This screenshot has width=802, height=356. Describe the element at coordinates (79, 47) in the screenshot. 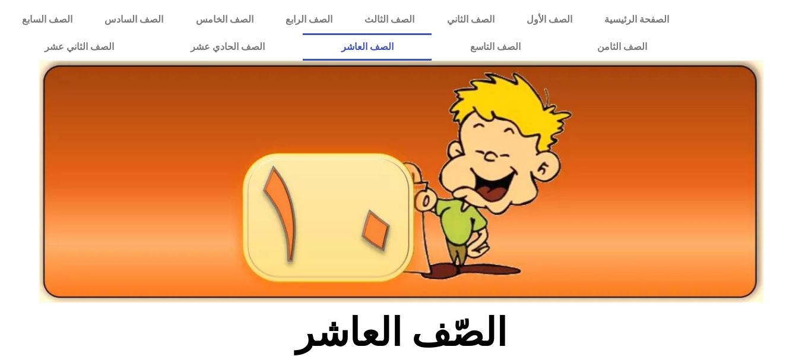

I see `a: الصف الثاني عشر` at that location.